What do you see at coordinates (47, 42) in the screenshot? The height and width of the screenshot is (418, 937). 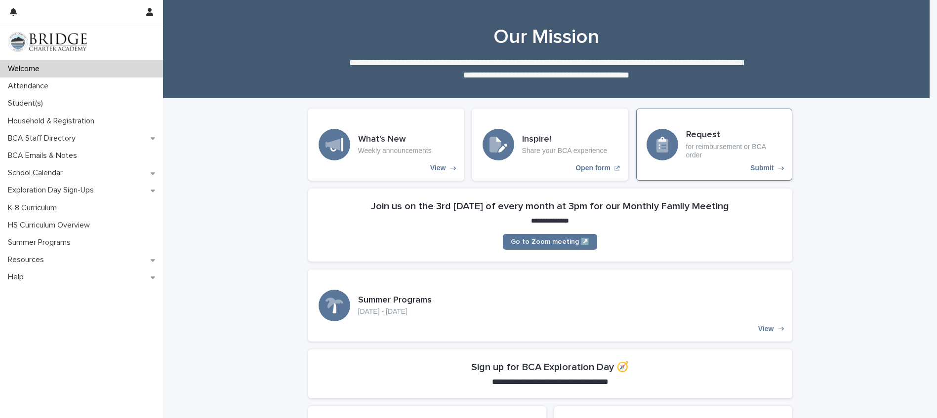 I see `img: V1C1m3IdTEidaUdm9Hs0` at bounding box center [47, 42].